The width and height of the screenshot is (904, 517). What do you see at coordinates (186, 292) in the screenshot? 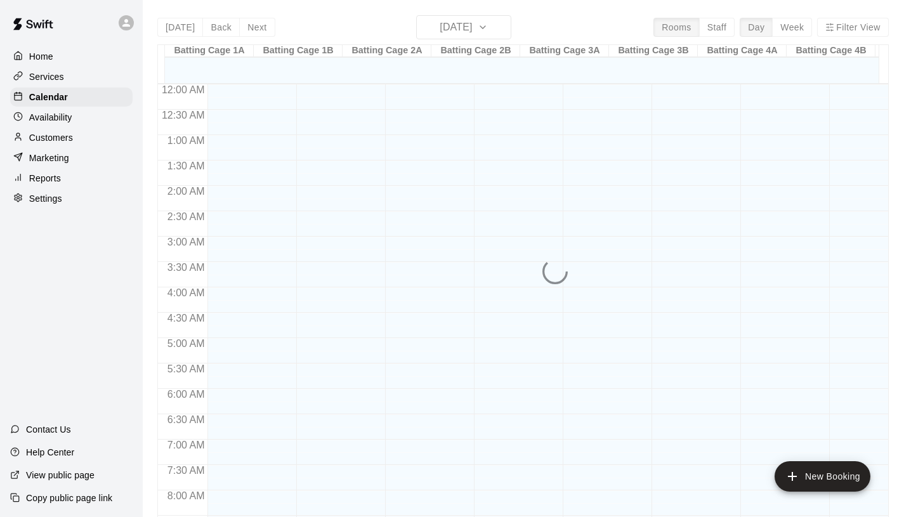
I see `span: 4:00 AM` at bounding box center [186, 292].